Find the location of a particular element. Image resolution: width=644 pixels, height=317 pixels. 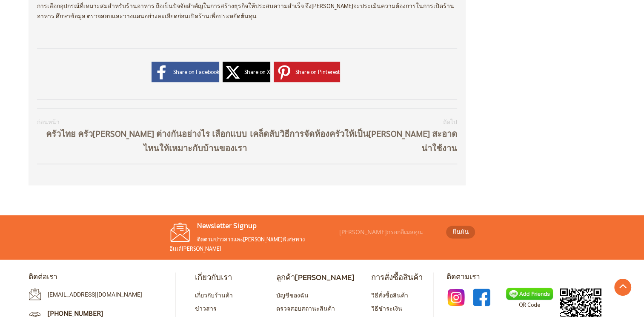

p: QR Code is located at coordinates (529, 305).